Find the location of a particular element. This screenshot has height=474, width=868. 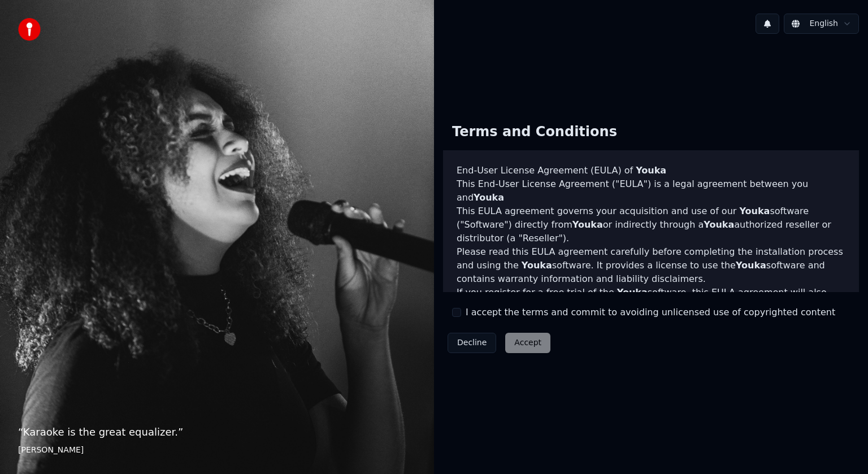

img: youka is located at coordinates (29, 29).